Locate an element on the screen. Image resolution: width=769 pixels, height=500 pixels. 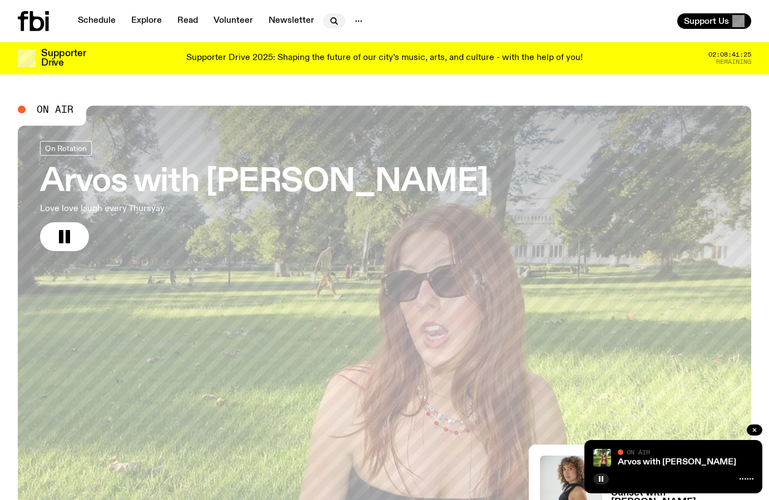
a: Newsletter is located at coordinates (291, 21).